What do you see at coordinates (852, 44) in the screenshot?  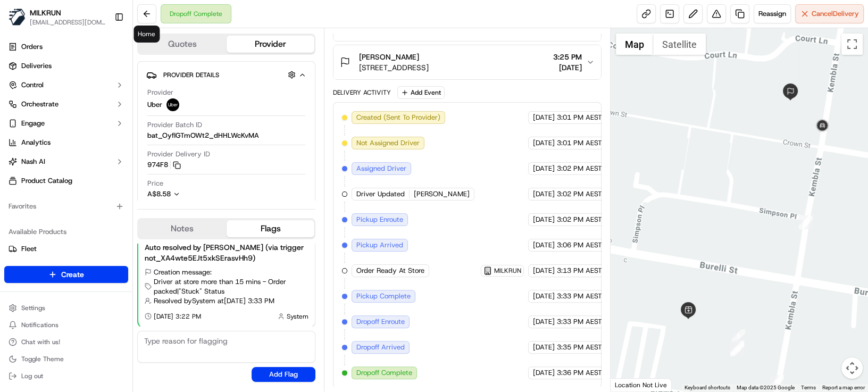 I see `button: Toggle fullscreen view` at bounding box center [852, 44].